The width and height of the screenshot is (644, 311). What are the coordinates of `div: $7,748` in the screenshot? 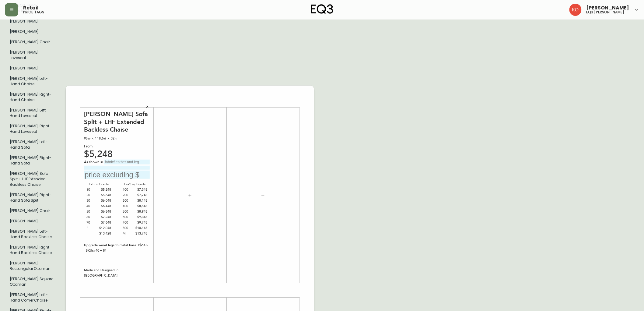 It's located at (141, 195).